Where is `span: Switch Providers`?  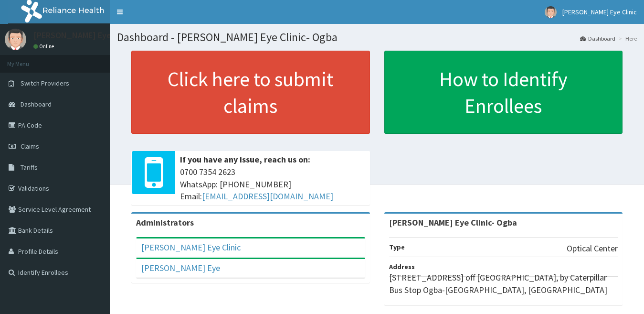
span: Switch Providers is located at coordinates (45, 83).